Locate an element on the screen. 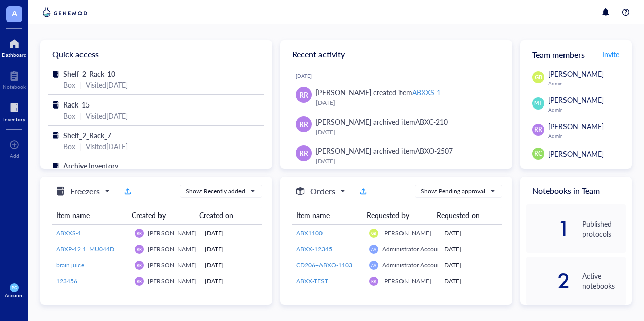 This screenshot has height=321, width=644. th: Requested on is located at coordinates (464, 215).